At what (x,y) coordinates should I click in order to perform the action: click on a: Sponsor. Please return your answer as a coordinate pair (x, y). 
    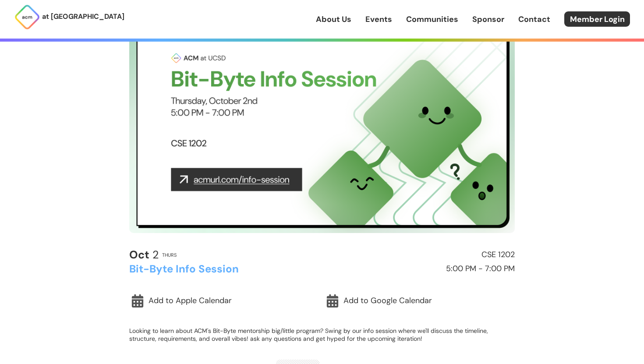
    Looking at the image, I should click on (488, 19).